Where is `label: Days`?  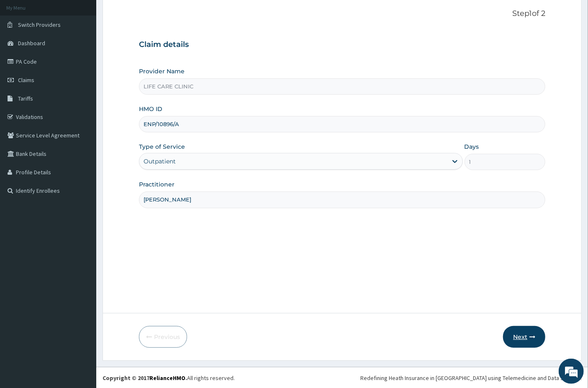 label: Days is located at coordinates (472, 147).